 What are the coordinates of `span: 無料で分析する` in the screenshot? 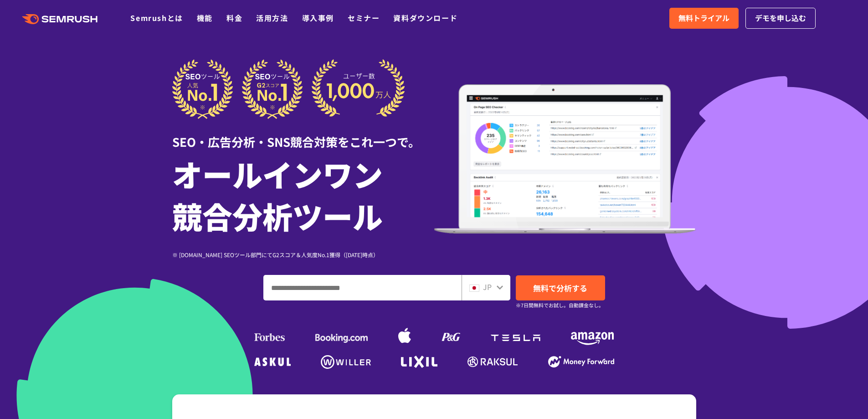 It's located at (560, 287).